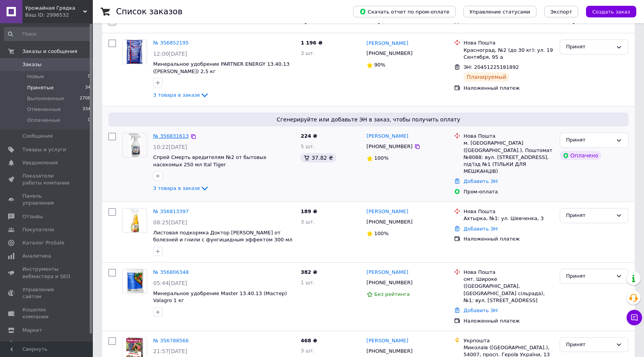  What do you see at coordinates (308, 283) in the screenshot?
I see `span: 1 шт.` at bounding box center [308, 283].